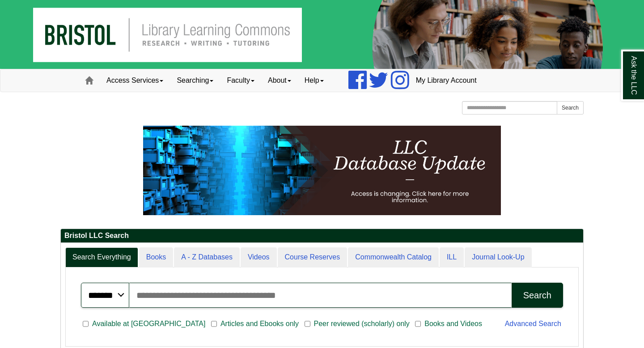 Image resolution: width=644 pixels, height=348 pixels. What do you see at coordinates (214, 324) in the screenshot?
I see `input: Articles and Ebooks only` at bounding box center [214, 324].